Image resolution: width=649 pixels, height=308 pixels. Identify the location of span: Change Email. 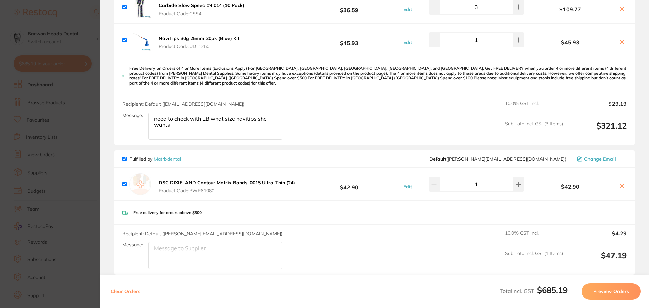
(600, 159).